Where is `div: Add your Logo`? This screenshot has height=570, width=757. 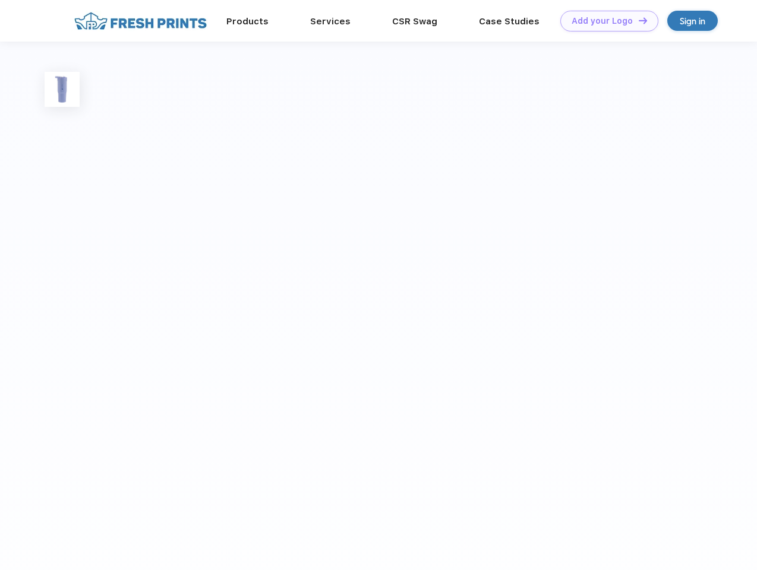
div: Add your Logo is located at coordinates (602, 21).